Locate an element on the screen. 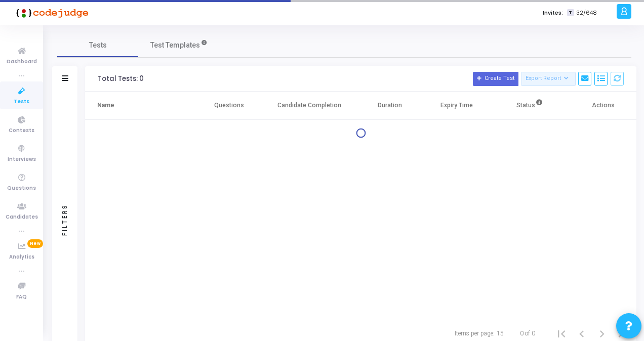 This screenshot has height=341, width=644. span: Test Templates is located at coordinates (175, 45).